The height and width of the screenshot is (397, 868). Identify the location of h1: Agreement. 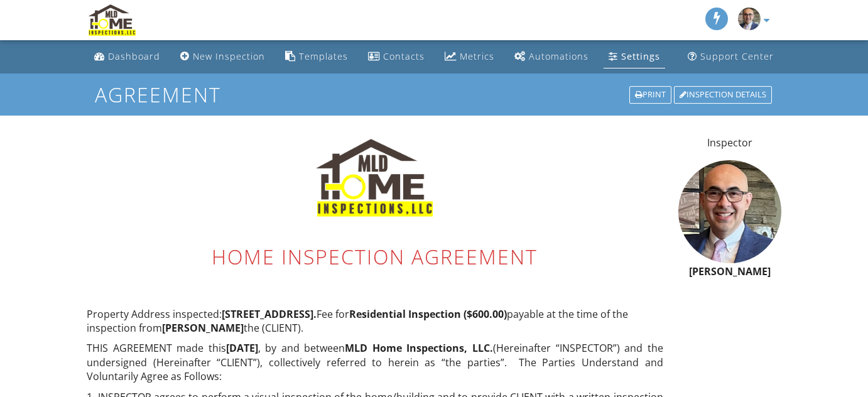
(434, 94).